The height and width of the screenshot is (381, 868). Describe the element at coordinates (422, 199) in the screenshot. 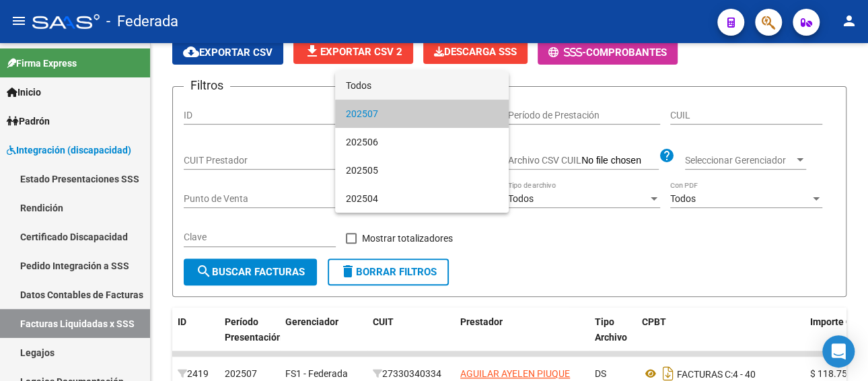

I see `span: 202504` at that location.